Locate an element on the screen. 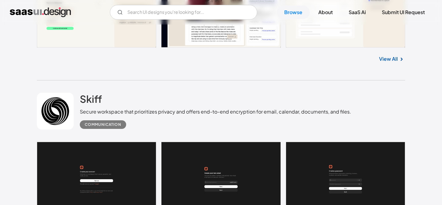 The height and width of the screenshot is (205, 442). a: About is located at coordinates (325, 12).